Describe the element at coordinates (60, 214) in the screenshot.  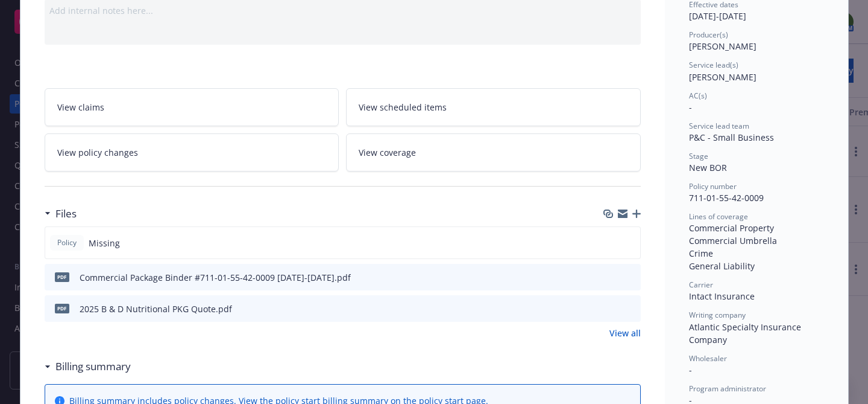
I see `div: Files` at that location.